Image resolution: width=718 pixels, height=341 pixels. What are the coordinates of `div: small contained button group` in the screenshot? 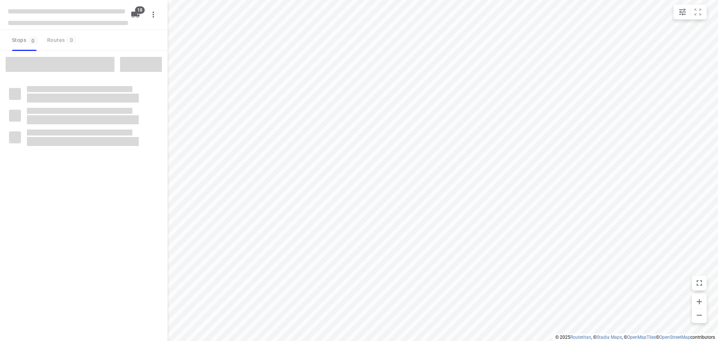 It's located at (690, 12).